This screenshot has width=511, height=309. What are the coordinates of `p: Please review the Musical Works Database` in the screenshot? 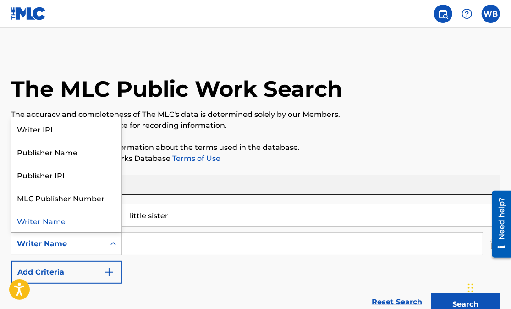 It's located at (255, 159).